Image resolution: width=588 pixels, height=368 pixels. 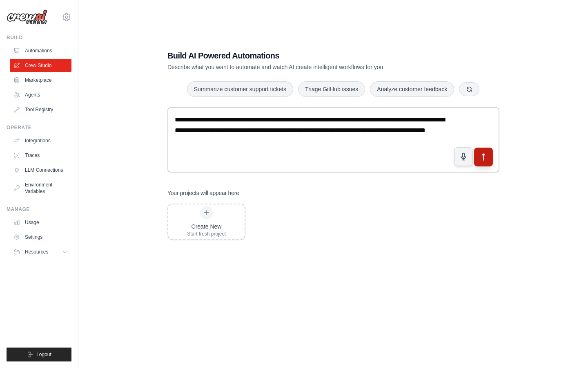 I want to click on a: Traces, so click(x=40, y=155).